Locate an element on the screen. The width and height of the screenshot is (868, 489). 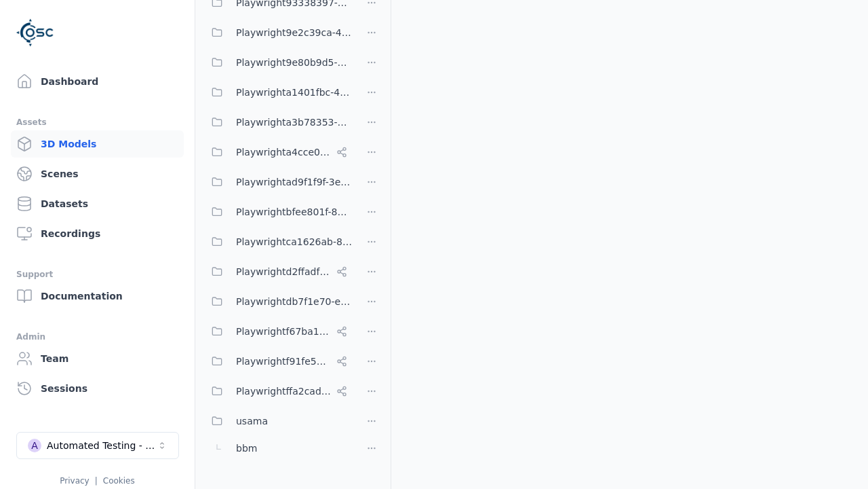
a: Dashboard is located at coordinates (97, 82).